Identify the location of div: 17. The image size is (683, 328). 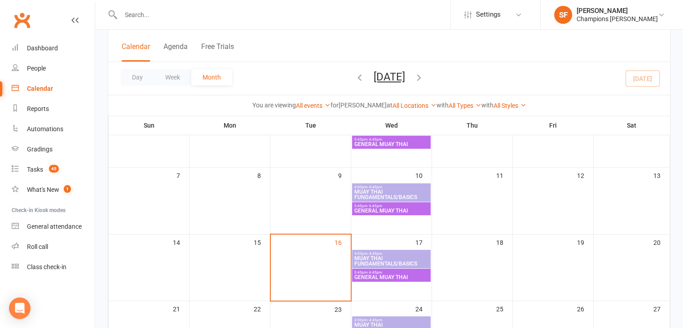
(424, 242).